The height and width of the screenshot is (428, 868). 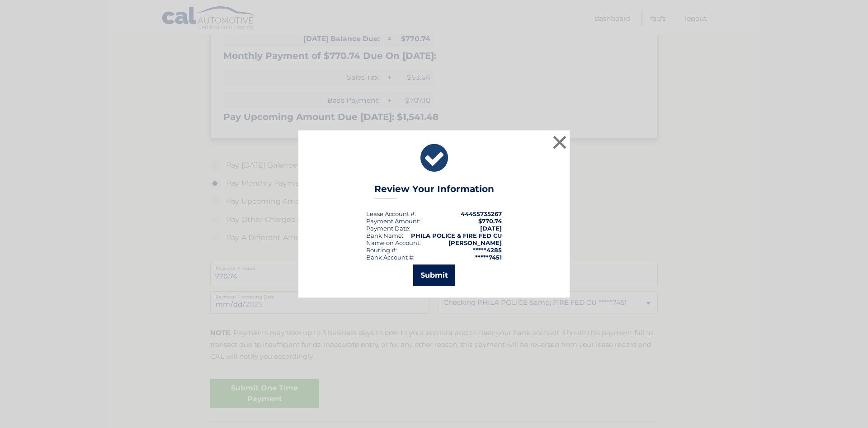 I want to click on div: Bank Account #:, so click(x=390, y=257).